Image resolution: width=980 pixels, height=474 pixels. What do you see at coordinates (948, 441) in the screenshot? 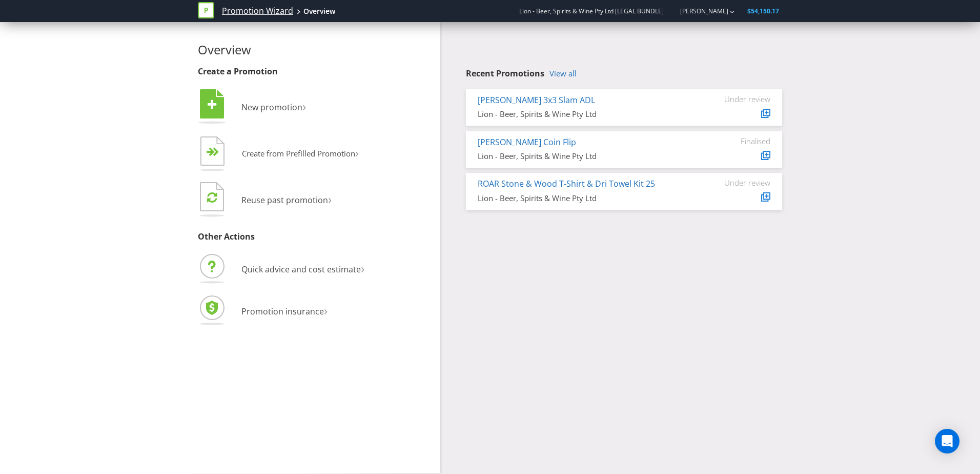
I see `div: Open Intercom Messenger` at bounding box center [948, 441].